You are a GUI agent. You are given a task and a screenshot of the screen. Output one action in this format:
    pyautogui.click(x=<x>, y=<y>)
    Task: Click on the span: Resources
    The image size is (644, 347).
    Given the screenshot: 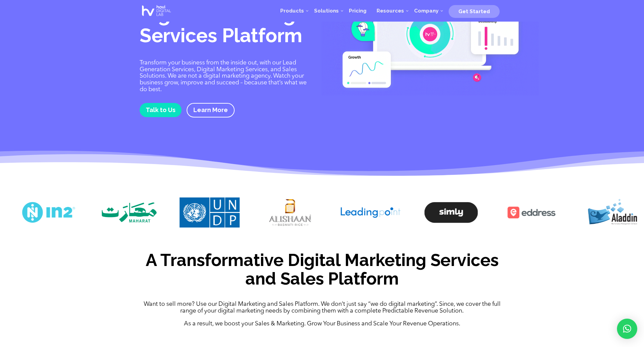 What is the action you would take?
    pyautogui.click(x=390, y=10)
    